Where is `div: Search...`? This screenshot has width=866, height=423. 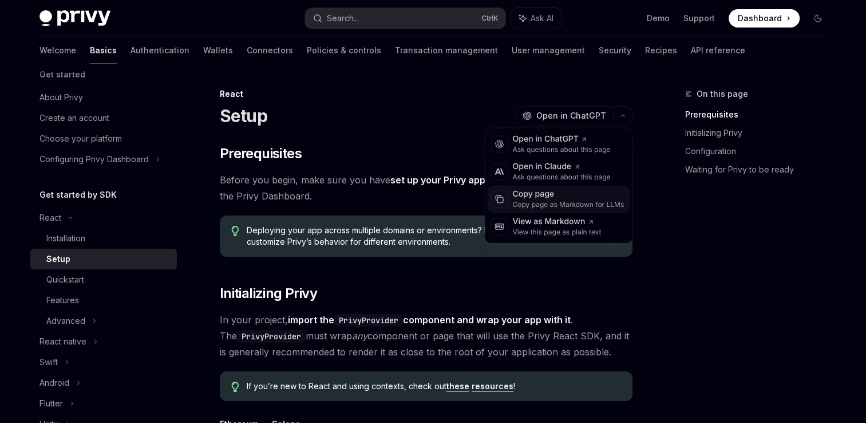
div: Search... is located at coordinates (343, 18).